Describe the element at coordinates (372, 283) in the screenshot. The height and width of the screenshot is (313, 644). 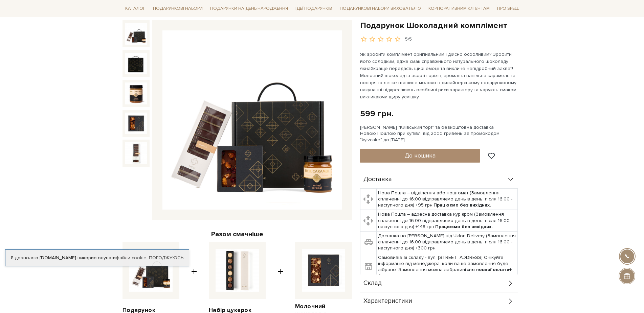
I see `span: Склад` at that location.